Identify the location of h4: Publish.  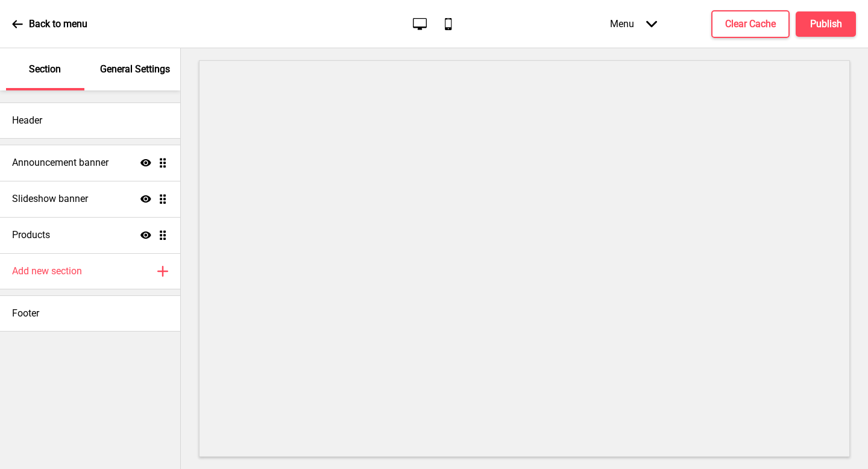
(826, 24).